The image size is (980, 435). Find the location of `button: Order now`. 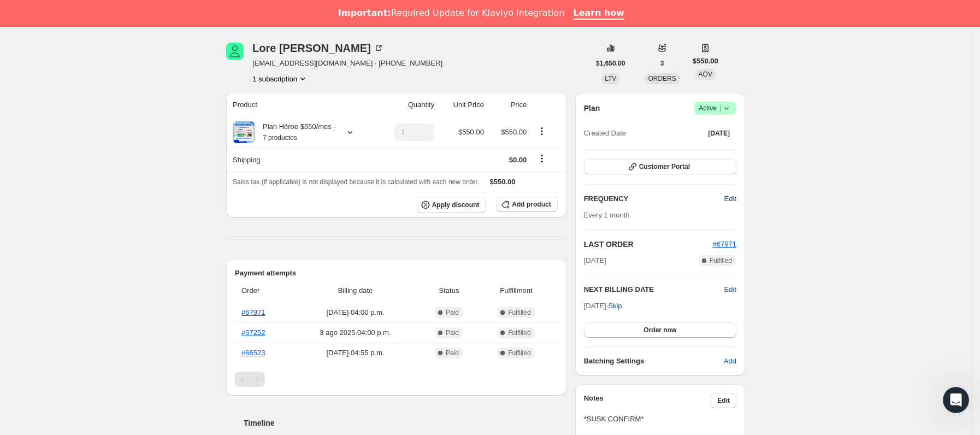

button: Order now is located at coordinates (660, 330).